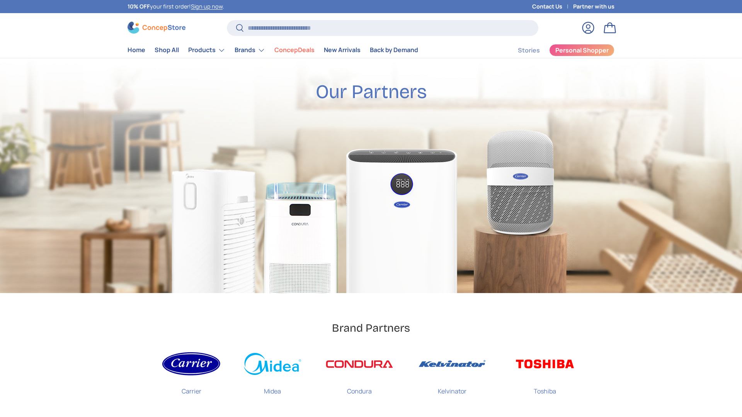 This screenshot has height=417, width=742. I want to click on a: Stories, so click(529, 50).